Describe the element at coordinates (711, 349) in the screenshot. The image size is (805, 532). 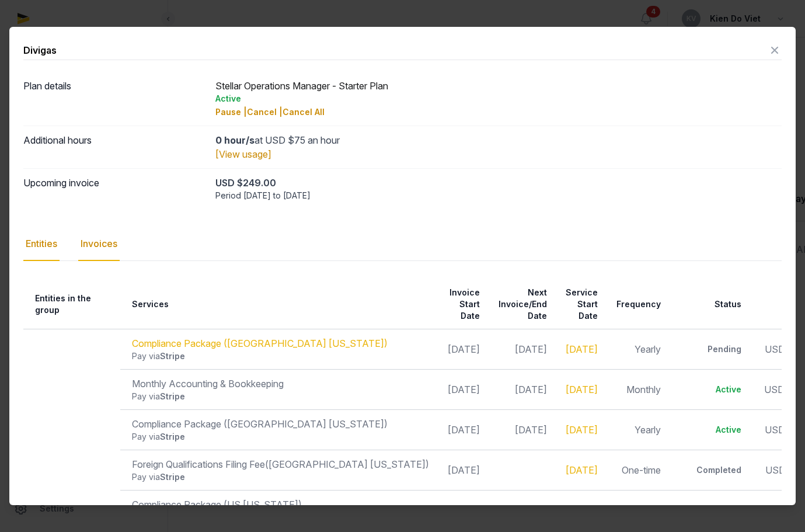
I see `div: Pending` at that location.